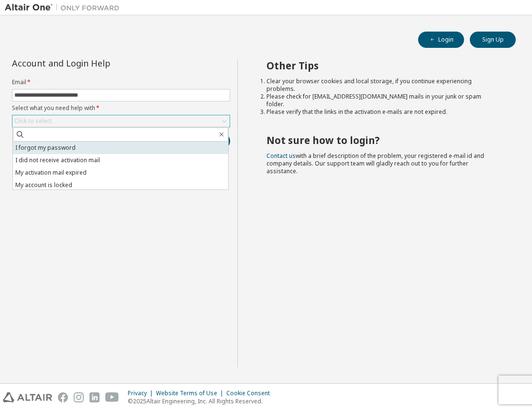 Image resolution: width=532 pixels, height=411 pixels. What do you see at coordinates (383, 85) in the screenshot?
I see `li: Clear your browser cookies and local storage, if you continue experiencing problems.` at bounding box center [383, 85].